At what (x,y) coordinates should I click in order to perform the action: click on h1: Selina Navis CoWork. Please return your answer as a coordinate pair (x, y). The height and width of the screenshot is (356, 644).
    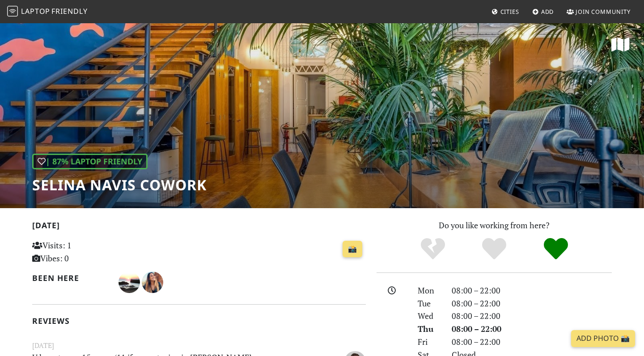
    Looking at the image, I should click on (120, 185).